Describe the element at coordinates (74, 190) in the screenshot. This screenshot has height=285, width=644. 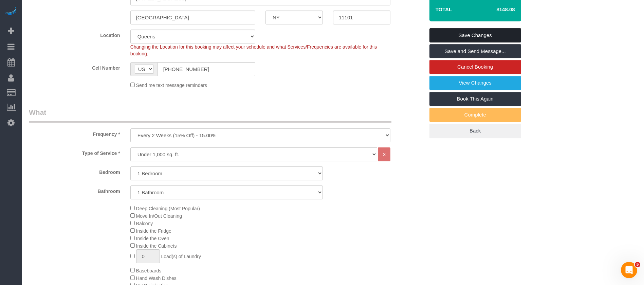
I see `label: Bathroom` at that location.